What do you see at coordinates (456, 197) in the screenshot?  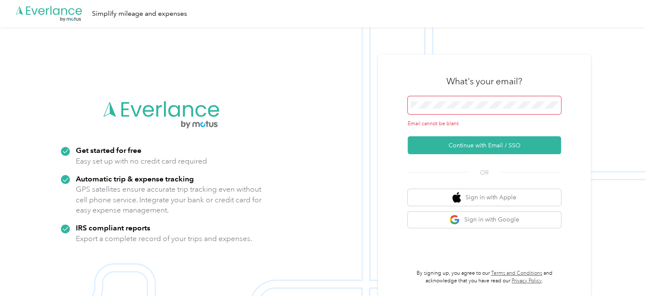 I see `img: apple logo` at bounding box center [456, 197].